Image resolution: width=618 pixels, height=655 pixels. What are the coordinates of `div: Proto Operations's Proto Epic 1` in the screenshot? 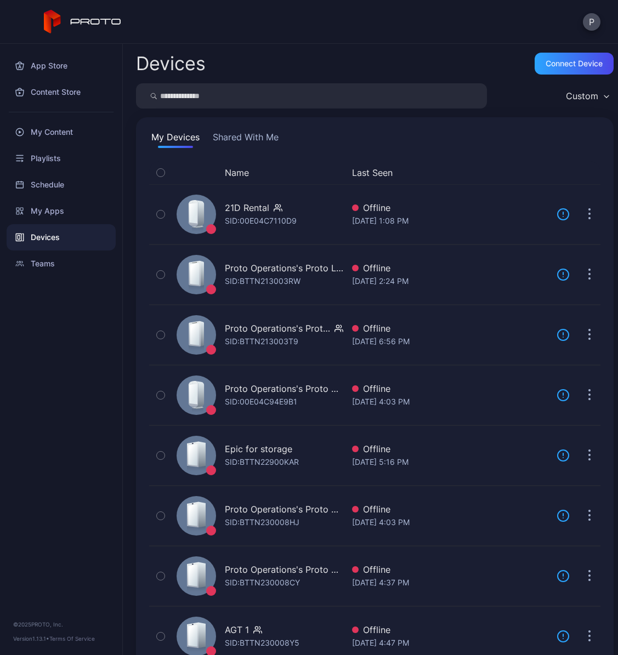 It's located at (284, 569).